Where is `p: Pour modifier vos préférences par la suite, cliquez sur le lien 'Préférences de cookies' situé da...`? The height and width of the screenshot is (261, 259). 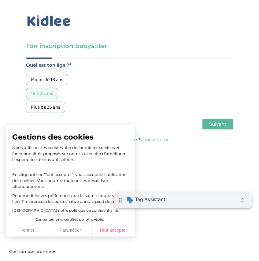
p: Pour modifier vos préférences par la suite, cliquez sur le lien 'Préférences de cookies' situé da... is located at coordinates (70, 199).